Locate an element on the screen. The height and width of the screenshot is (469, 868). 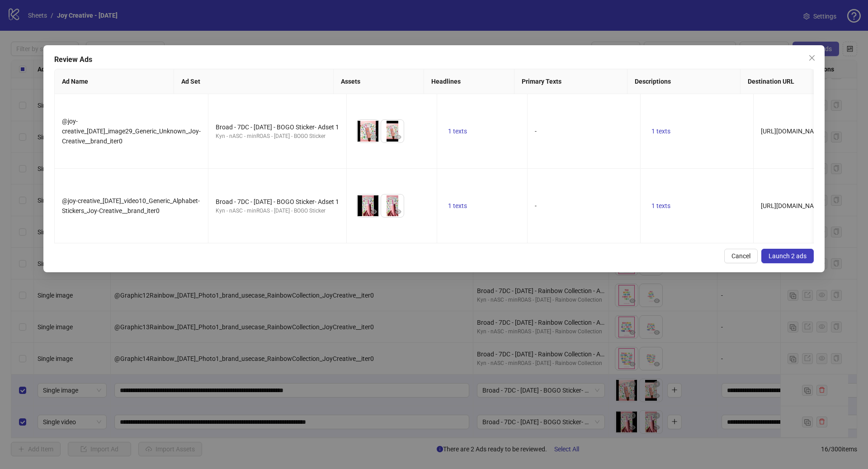
span: Launch 2 ads is located at coordinates (788, 256).